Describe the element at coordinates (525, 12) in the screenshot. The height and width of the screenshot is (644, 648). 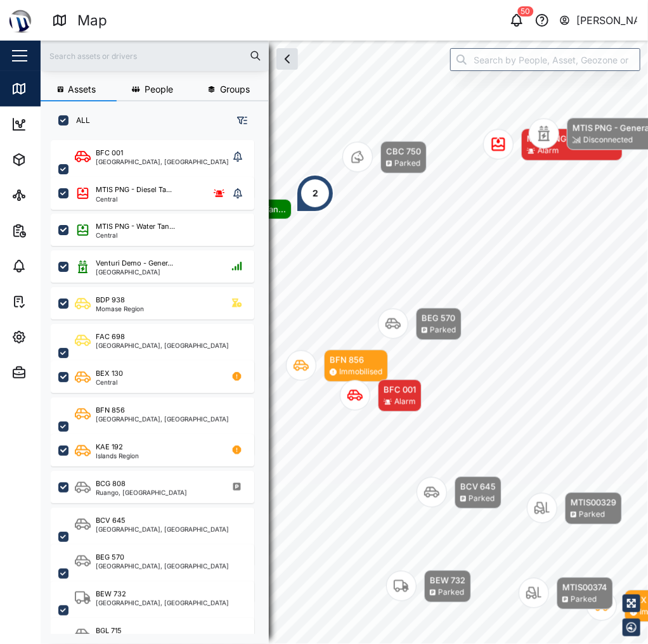
I see `div: 50` at that location.